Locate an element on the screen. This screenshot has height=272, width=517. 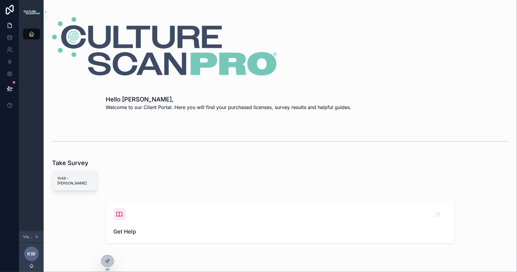
p: Welcome to our Client Portal. Here you will find your purchased licenses, survey results and help... is located at coordinates (229, 107).